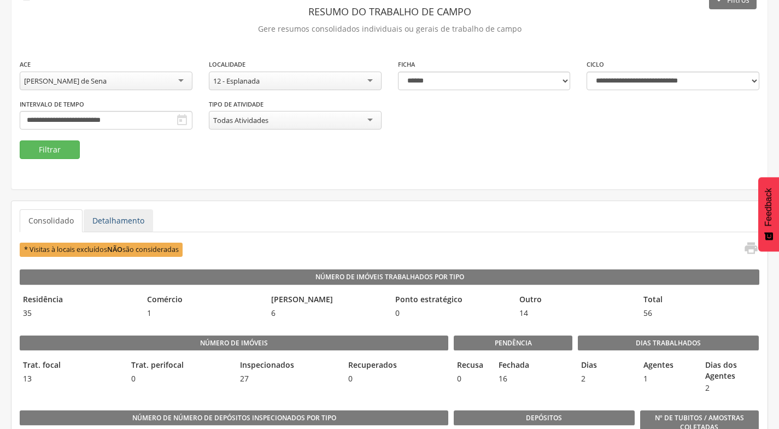  Describe the element at coordinates (544, 418) in the screenshot. I see `legend: Depósitos` at that location.